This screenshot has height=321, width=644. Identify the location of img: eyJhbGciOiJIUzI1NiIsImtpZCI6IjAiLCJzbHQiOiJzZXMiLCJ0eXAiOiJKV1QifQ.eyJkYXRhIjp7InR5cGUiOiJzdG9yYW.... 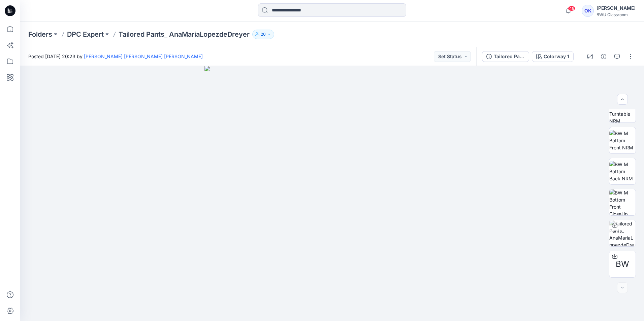
(332, 193).